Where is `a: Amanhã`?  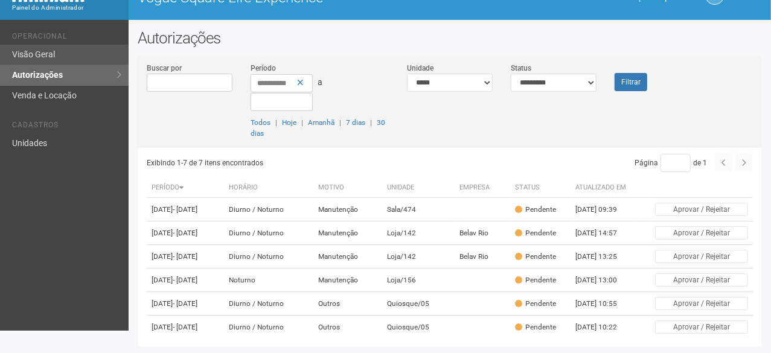 a: Amanhã is located at coordinates (321, 123).